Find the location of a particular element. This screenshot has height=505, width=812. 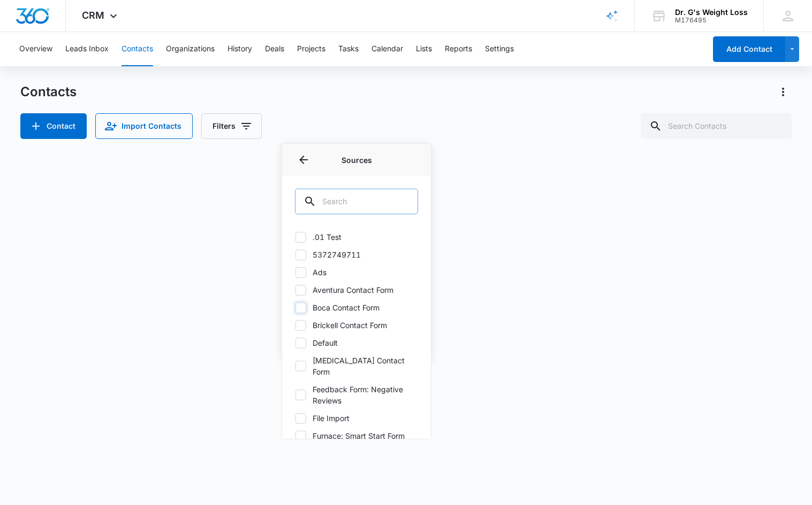

button: Organizations is located at coordinates (190, 49).